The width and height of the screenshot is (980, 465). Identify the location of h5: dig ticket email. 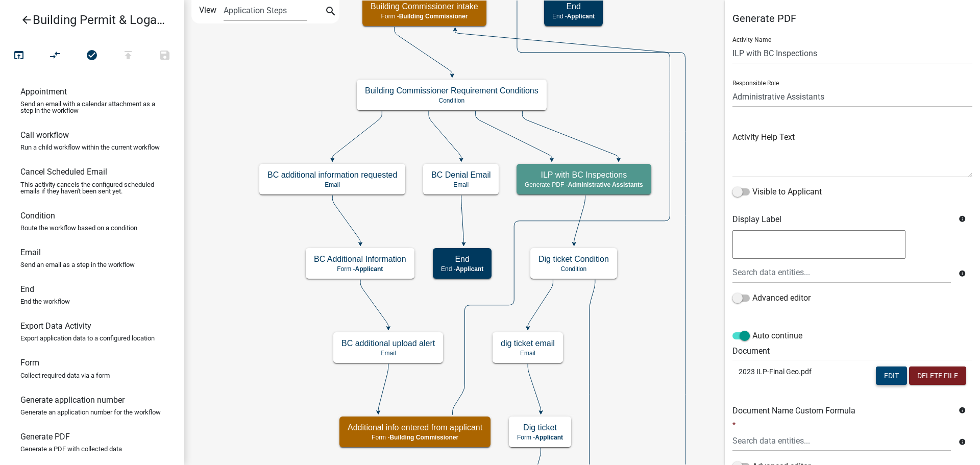
(528, 342).